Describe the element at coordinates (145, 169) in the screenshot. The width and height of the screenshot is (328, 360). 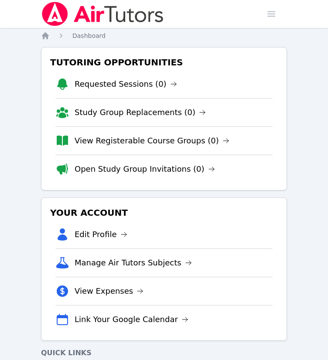
I see `a: Open Study Group Invitations (0)` at that location.